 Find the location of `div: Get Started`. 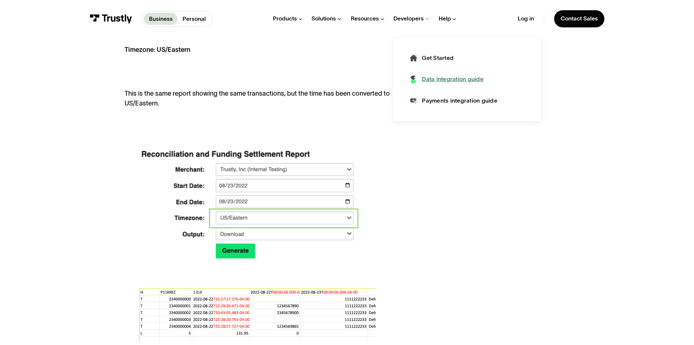

div: Get Started is located at coordinates (438, 58).